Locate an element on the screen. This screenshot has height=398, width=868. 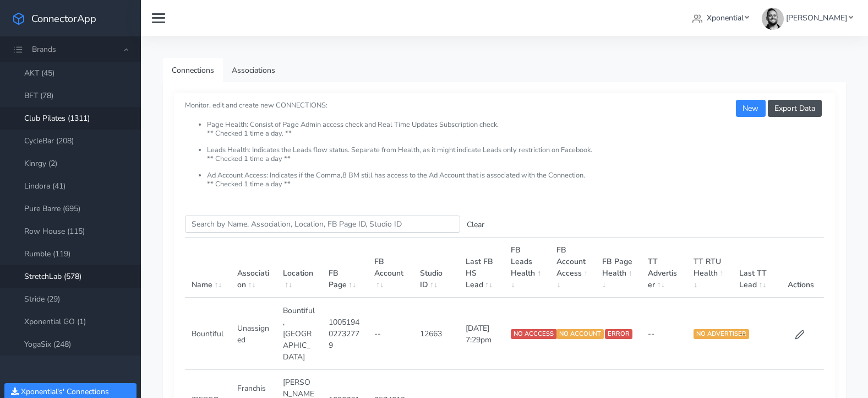
li: Ad Account Access: Indicates if the Comma,8 BM still has access to the Ad Account that is associa... is located at coordinates (515, 180).